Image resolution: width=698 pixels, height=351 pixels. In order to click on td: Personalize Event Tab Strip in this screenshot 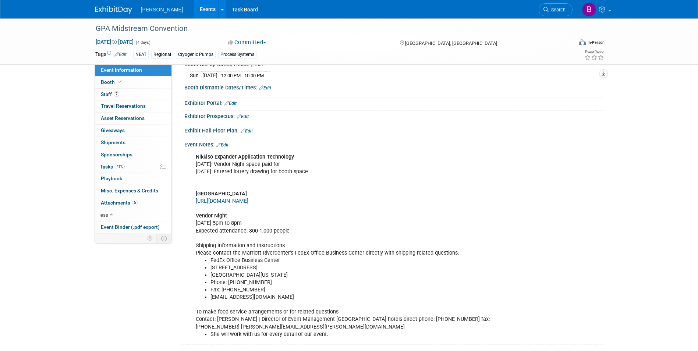, I will do `click(150, 238)`.